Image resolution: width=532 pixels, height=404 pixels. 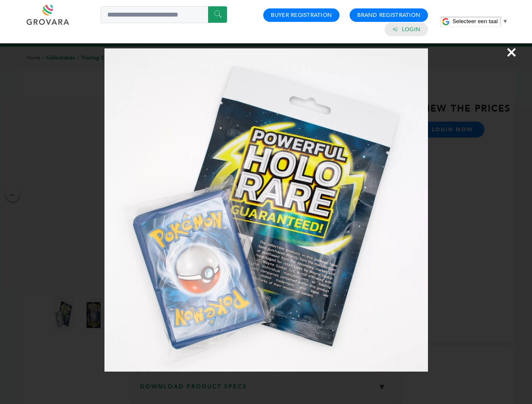 What do you see at coordinates (301, 15) in the screenshot?
I see `a: Buyer Registration` at bounding box center [301, 15].